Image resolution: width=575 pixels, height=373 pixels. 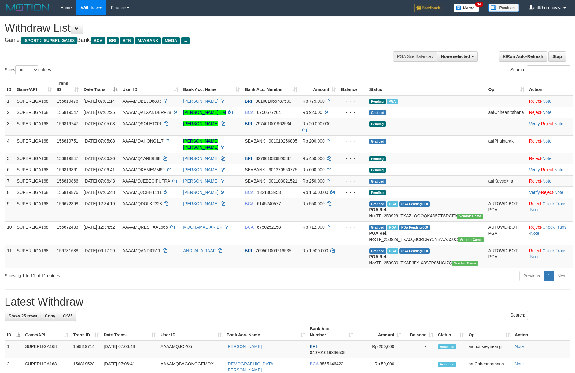 What do you see at coordinates (68, 141) in the screenshot?
I see `span: 156819751` at bounding box center [68, 141].